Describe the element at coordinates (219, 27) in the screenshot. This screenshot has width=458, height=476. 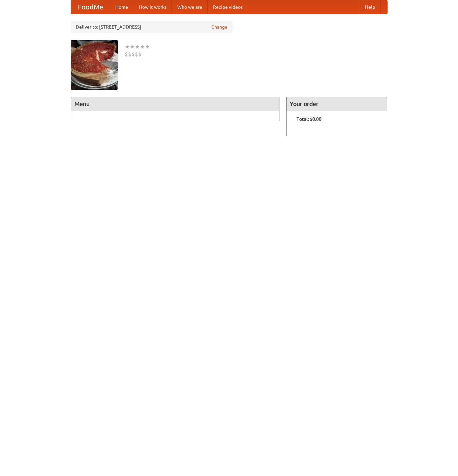
I see `a: Change` at that location.